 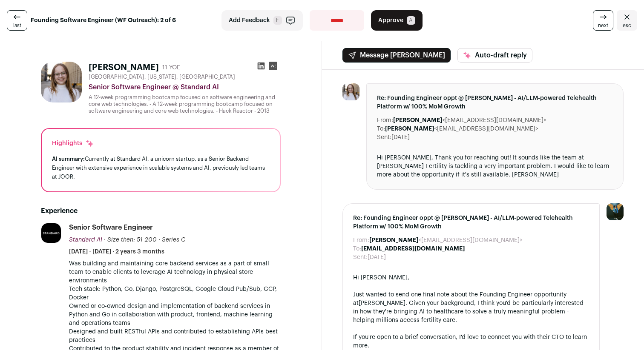 What do you see at coordinates (262, 20) in the screenshot?
I see `button: Add Feedback F` at bounding box center [262, 20].